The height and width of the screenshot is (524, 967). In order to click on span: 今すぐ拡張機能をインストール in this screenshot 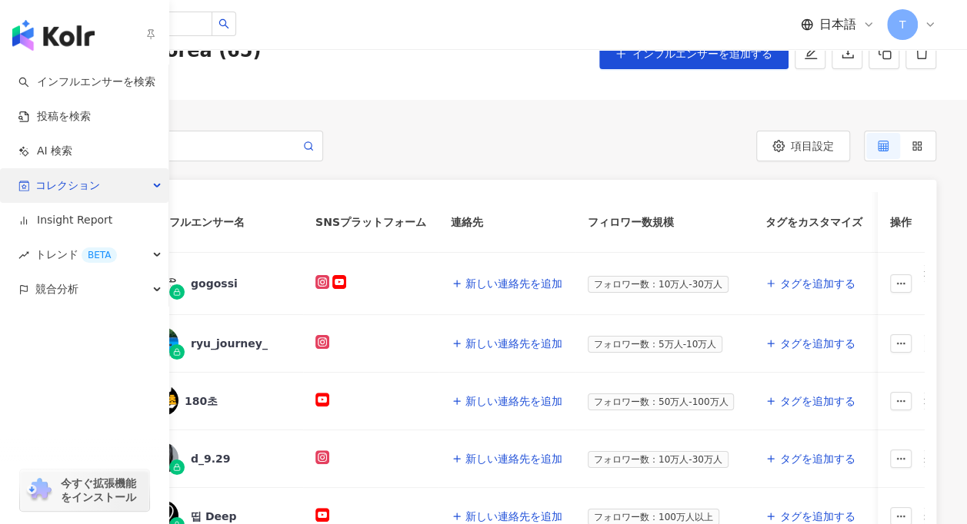, I will do `click(102, 491)`.